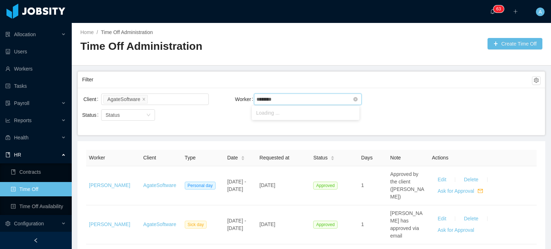  Describe the element at coordinates (200, 186) in the screenshot. I see `span: Personal day` at that location.